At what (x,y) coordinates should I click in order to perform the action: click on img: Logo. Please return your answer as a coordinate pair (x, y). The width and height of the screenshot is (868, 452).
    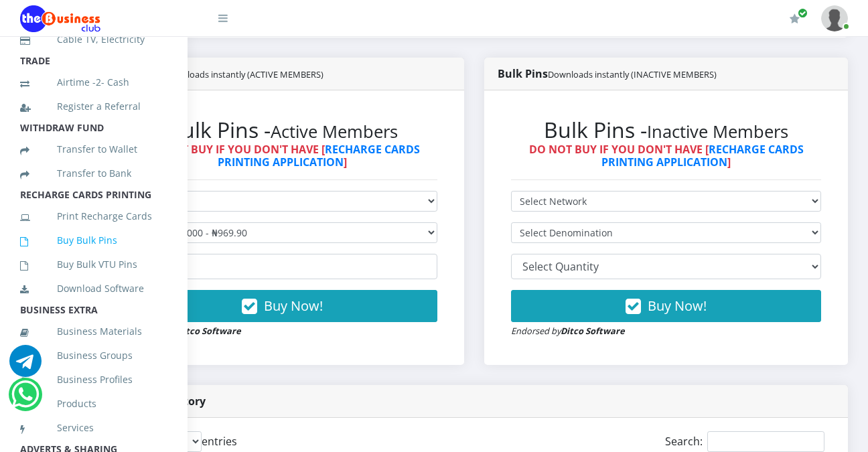
    Looking at the image, I should click on (60, 19).